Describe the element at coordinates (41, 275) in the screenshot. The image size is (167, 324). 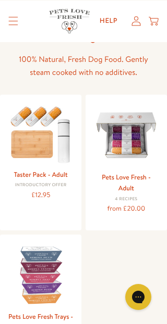
I see `a: Pets Love Fresh Trays - Adult` at that location.